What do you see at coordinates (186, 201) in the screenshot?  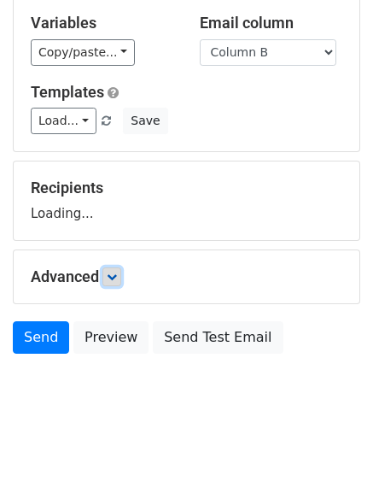 I see `div: Loading...` at bounding box center [186, 201].